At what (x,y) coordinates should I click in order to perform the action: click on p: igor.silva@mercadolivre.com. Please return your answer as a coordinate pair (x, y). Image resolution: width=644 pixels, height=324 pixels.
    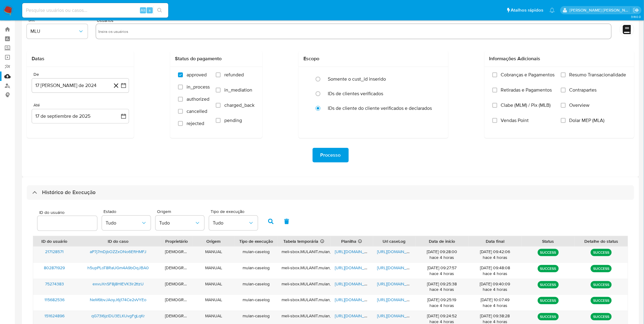
    Looking at the image, I should click on (600, 10).